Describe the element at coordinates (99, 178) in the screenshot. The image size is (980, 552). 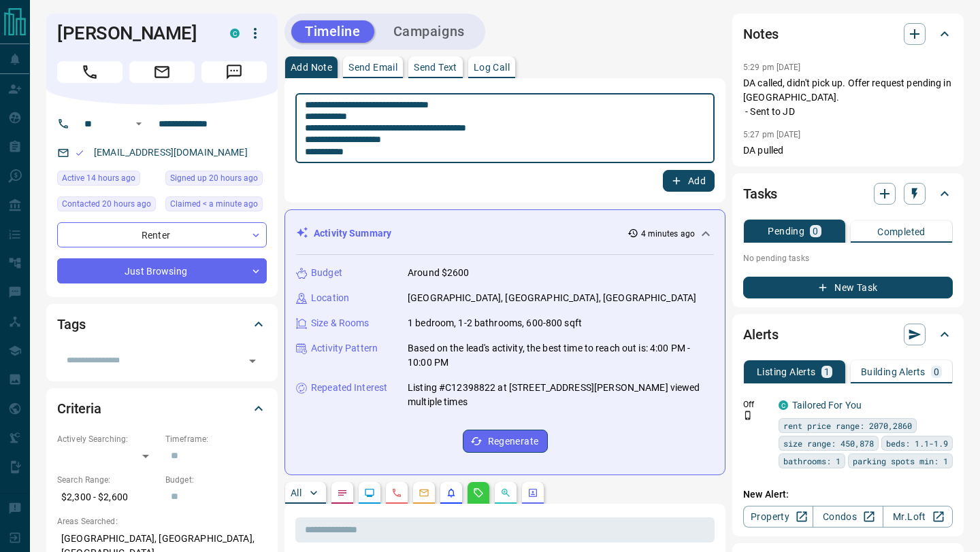
I see `span: Active 14 hours ago` at that location.